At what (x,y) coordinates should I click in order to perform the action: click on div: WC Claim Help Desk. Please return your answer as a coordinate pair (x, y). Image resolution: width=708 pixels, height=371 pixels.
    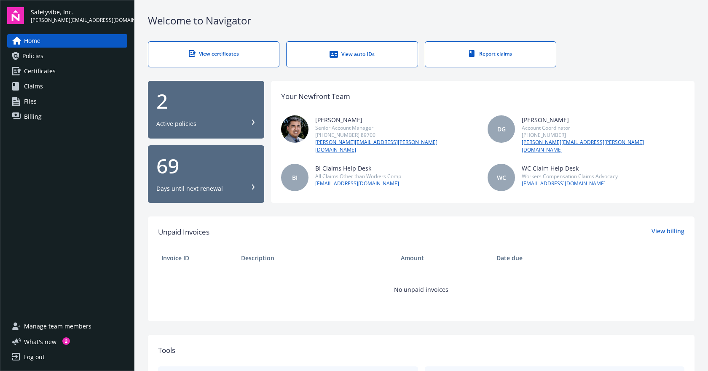
    Looking at the image, I should click on (570, 168).